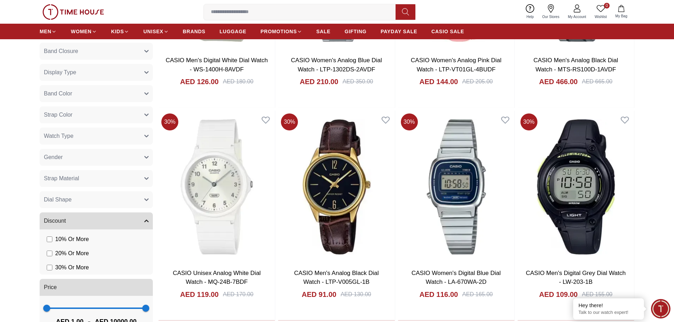  I want to click on div: AED 130.00, so click(356, 295).